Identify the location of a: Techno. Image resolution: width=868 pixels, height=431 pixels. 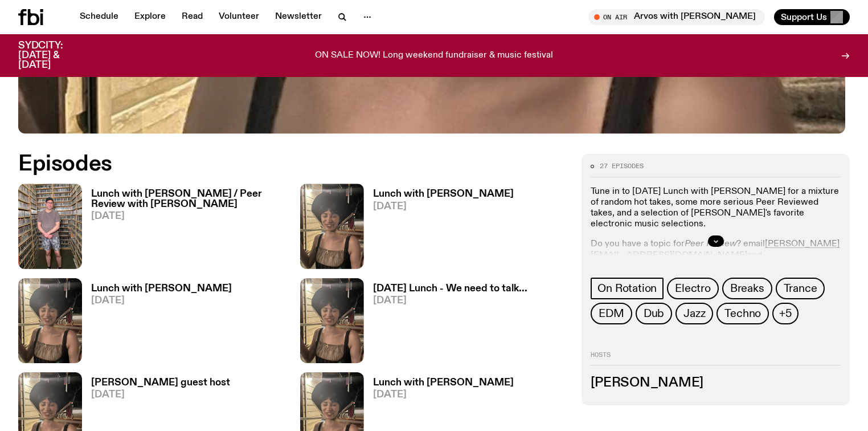
(743, 314).